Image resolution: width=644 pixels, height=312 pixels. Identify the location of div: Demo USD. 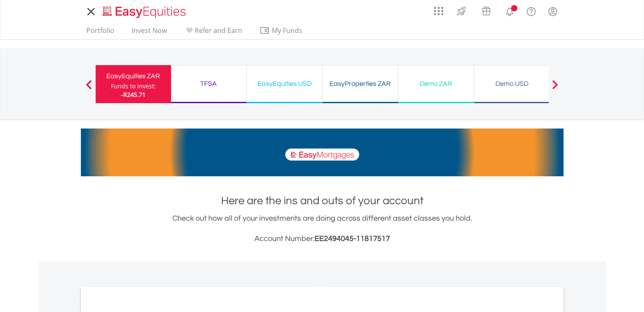
(512, 84).